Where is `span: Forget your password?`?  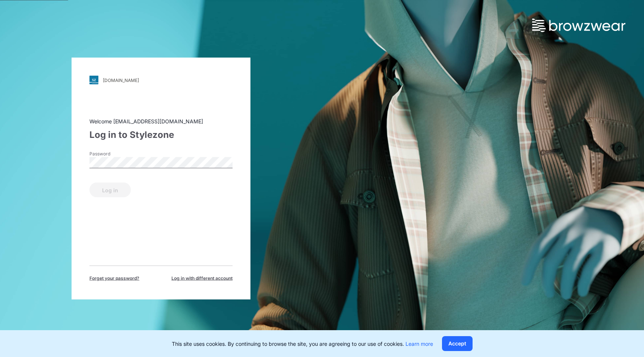 span: Forget your password? is located at coordinates (115, 278).